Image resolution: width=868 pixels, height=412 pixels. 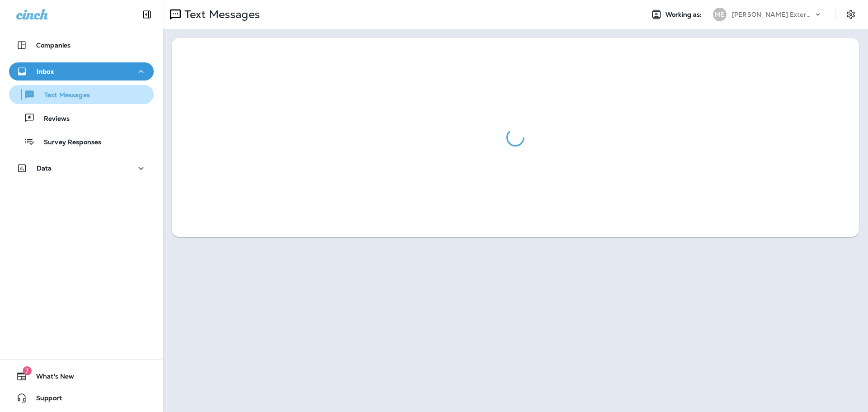 What do you see at coordinates (82, 397) in the screenshot?
I see `button: Support` at bounding box center [82, 397].